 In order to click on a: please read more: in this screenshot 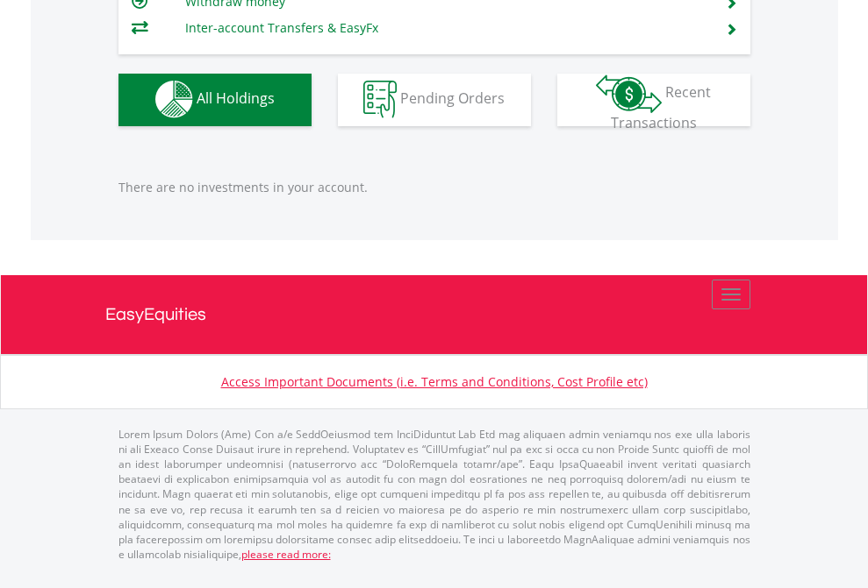, I will do `click(286, 555)`.